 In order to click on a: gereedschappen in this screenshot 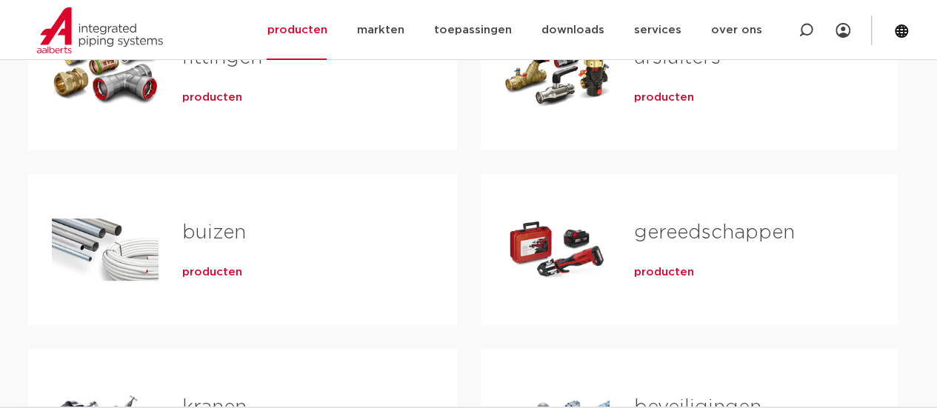, I will do `click(713, 233)`.